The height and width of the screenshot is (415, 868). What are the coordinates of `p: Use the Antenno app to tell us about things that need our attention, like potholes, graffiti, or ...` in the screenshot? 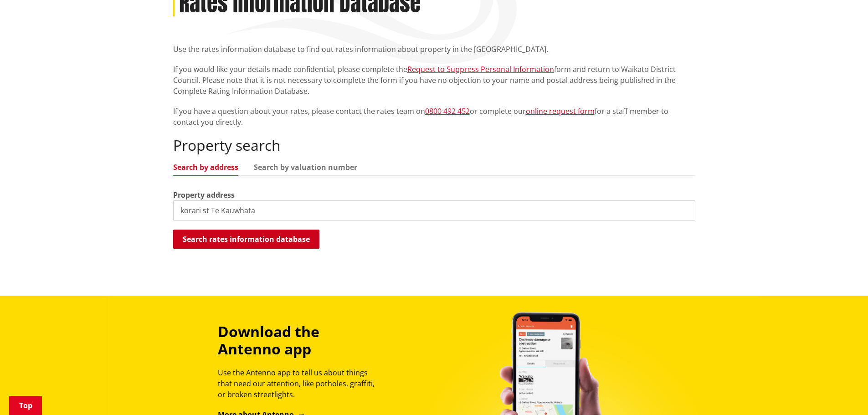 It's located at (300, 384).